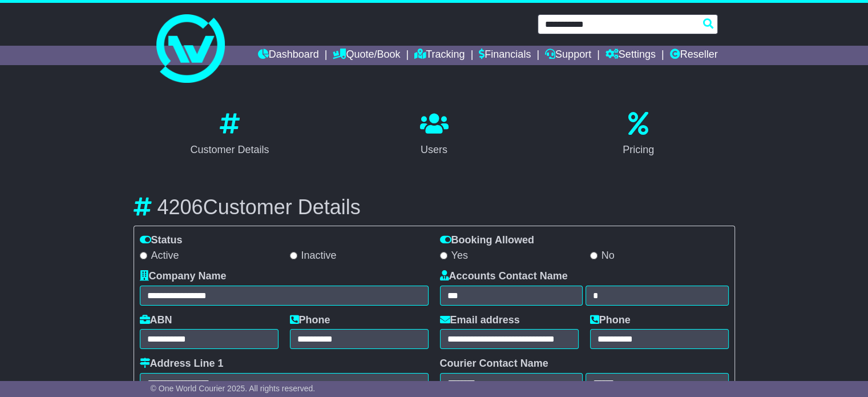 The height and width of the screenshot is (397, 868). What do you see at coordinates (494, 363) in the screenshot?
I see `label: Courier Contact Name` at bounding box center [494, 363].